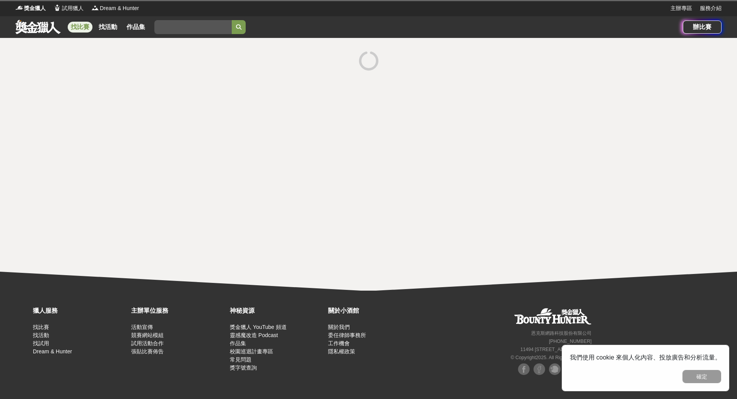  Describe the element at coordinates (35, 8) in the screenshot. I see `span: 獎金獵人` at that location.